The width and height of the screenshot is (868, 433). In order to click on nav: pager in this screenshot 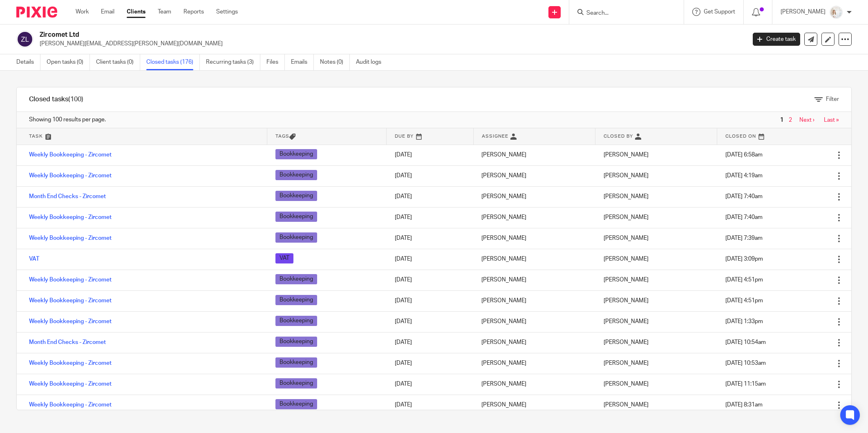, I will do `click(808, 120)`.